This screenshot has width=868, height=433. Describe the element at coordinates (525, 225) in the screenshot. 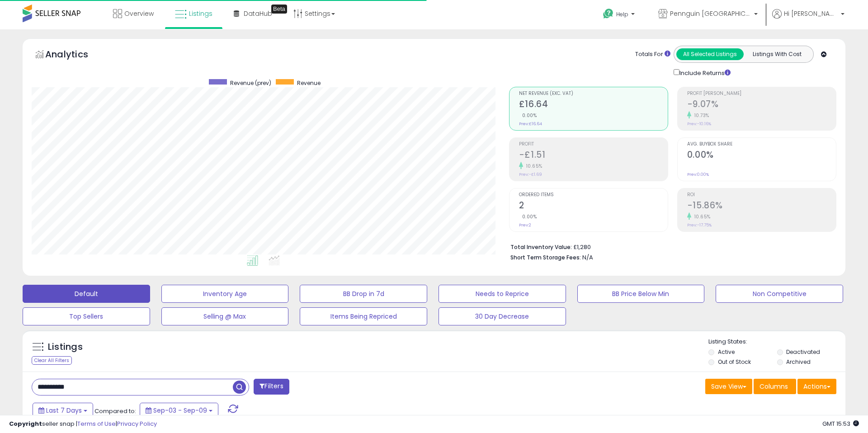

I see `small: Prev: 2` at that location.